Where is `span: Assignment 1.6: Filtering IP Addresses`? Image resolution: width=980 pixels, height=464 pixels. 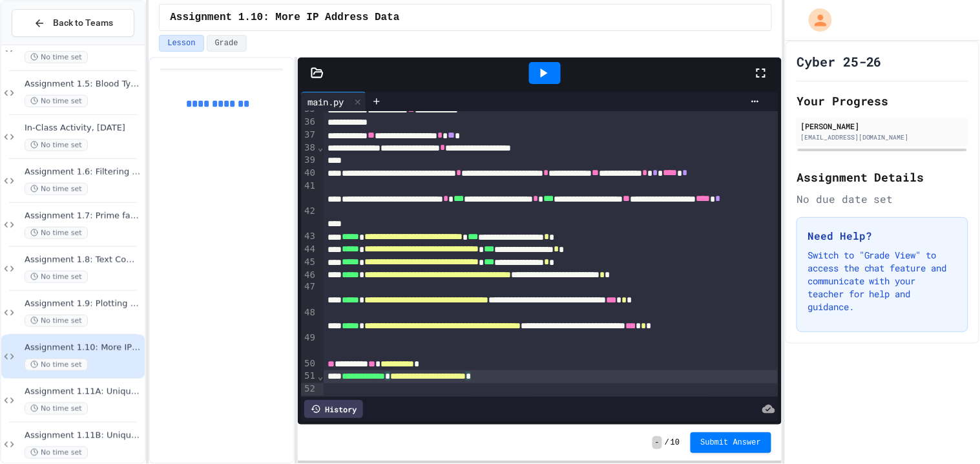
span: Assignment 1.6: Filtering IP Addresses is located at coordinates (83, 172).